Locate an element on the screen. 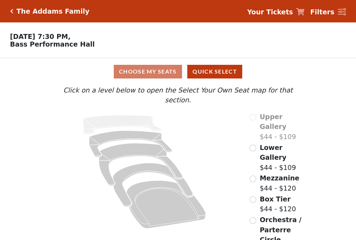 Image resolution: width=356 pixels, height=240 pixels. span: Mezzanine is located at coordinates (279, 178).